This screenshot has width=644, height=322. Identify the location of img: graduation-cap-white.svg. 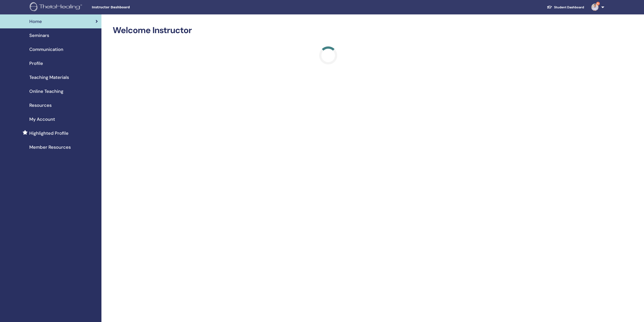
(550, 7).